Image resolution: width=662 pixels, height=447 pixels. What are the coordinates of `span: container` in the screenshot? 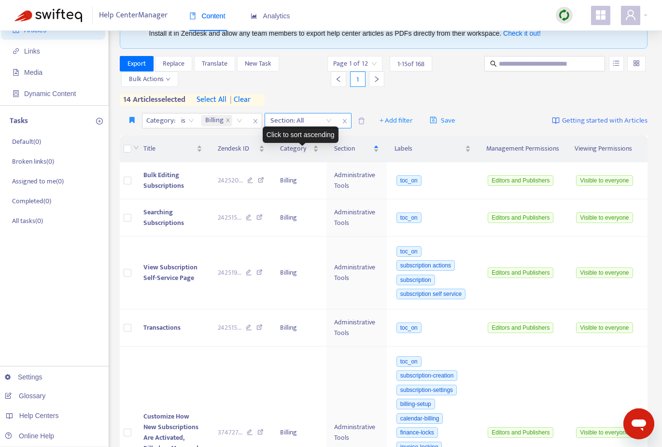 It's located at (16, 94).